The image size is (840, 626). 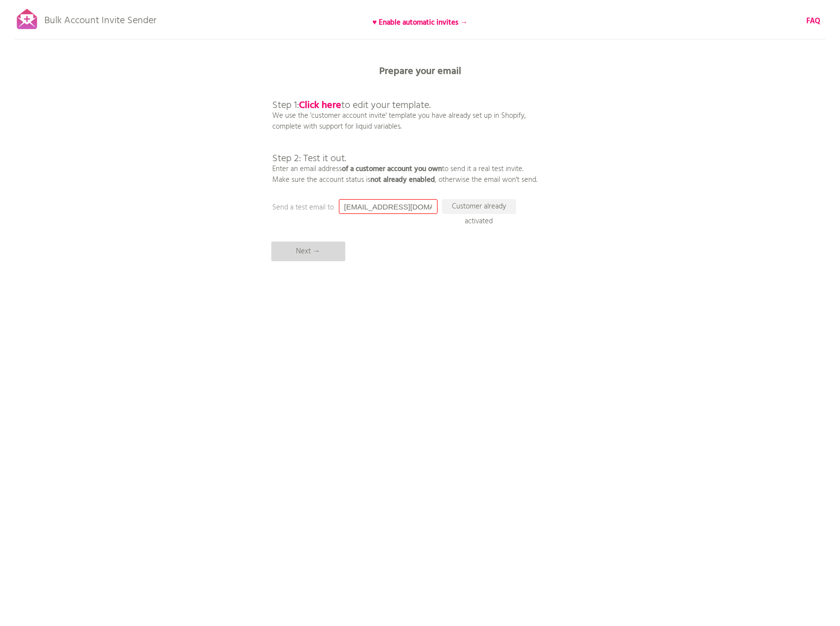 What do you see at coordinates (371, 207) in the screenshot?
I see `p: Send a test email to` at bounding box center [371, 207].